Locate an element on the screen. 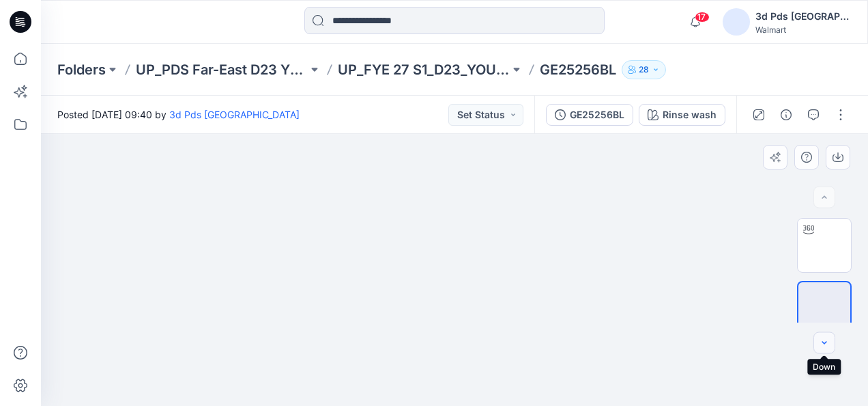  img: avatar is located at coordinates (736, 22).